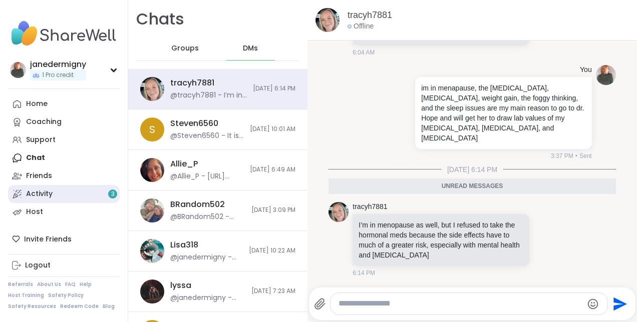 This screenshot has height=322, width=637. I want to click on span: DMs, so click(250, 49).